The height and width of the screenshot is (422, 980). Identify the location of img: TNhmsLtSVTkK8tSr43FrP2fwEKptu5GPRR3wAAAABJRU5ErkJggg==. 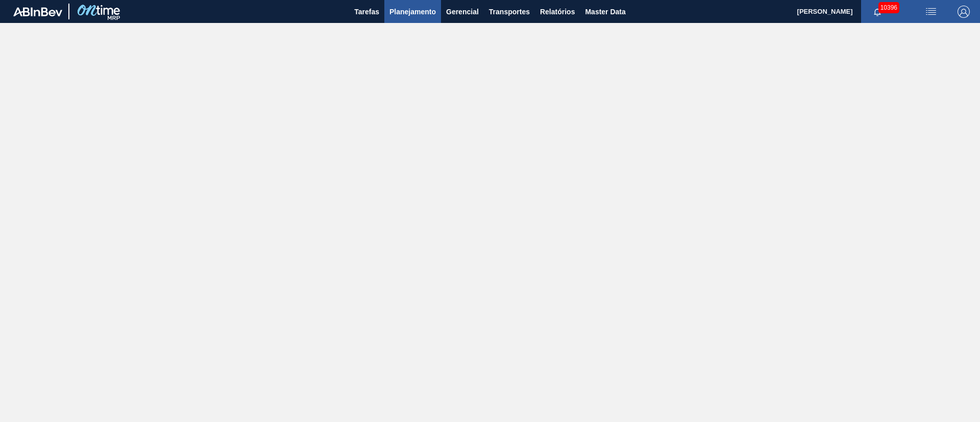
(38, 11).